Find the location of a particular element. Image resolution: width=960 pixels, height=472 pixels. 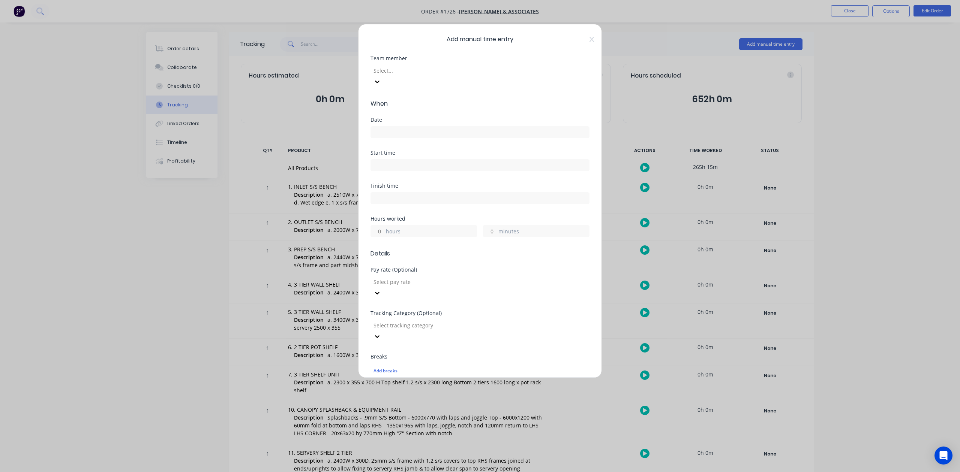

span: Details is located at coordinates (480, 254).